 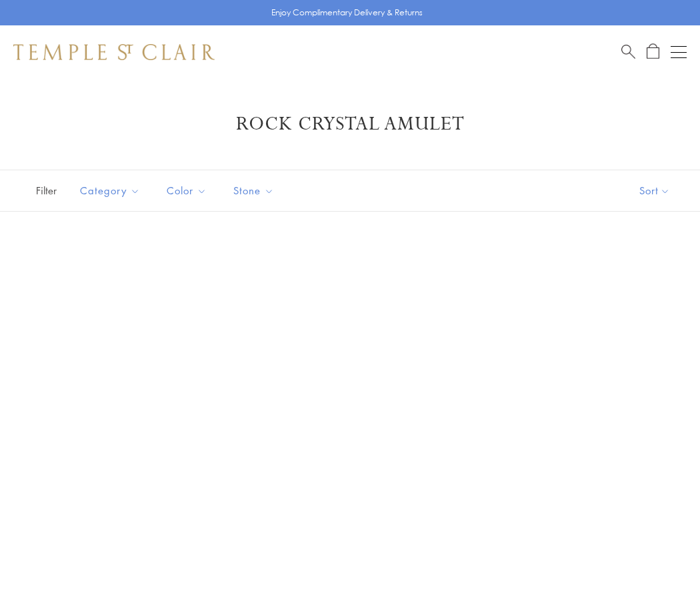 What do you see at coordinates (255, 190) in the screenshot?
I see `span: Stone` at bounding box center [255, 190].